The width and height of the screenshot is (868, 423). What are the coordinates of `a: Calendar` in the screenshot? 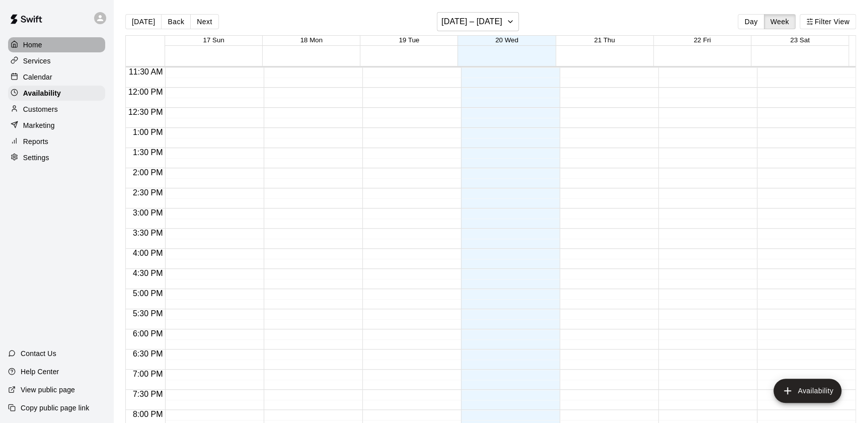 It's located at (56, 77).